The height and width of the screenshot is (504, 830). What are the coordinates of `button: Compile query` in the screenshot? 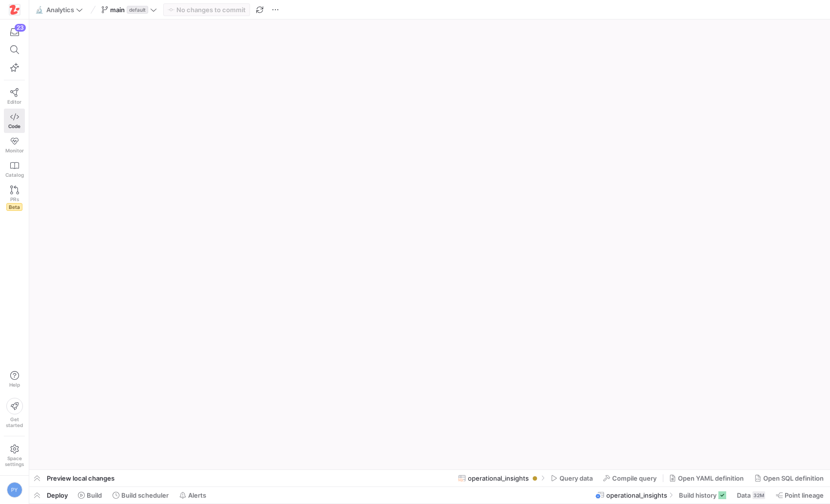 It's located at (630, 479).